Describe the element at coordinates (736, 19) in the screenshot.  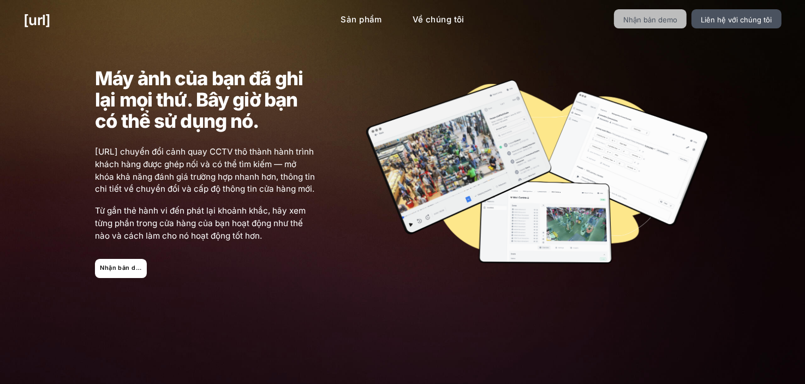
I see `a: Liên hệ với chúng tôi` at that location.